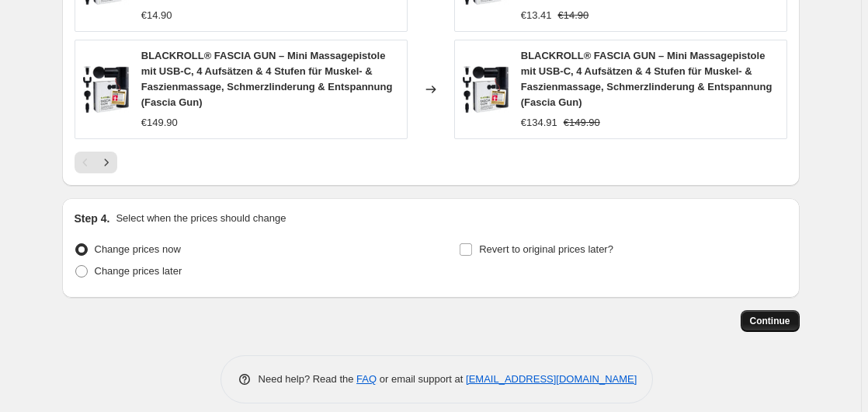  What do you see at coordinates (546, 249) in the screenshot?
I see `span: Revert to original prices later?` at bounding box center [546, 249].